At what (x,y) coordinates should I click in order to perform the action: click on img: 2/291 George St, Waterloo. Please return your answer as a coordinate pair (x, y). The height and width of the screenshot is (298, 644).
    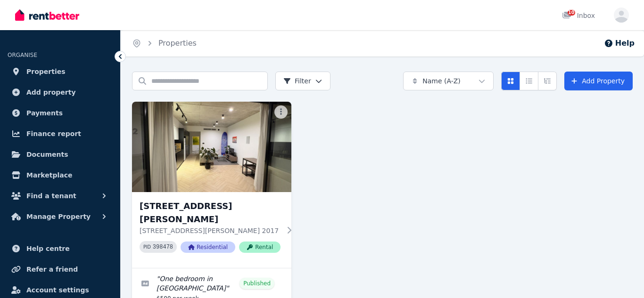
    Looking at the image, I should click on (211, 147).